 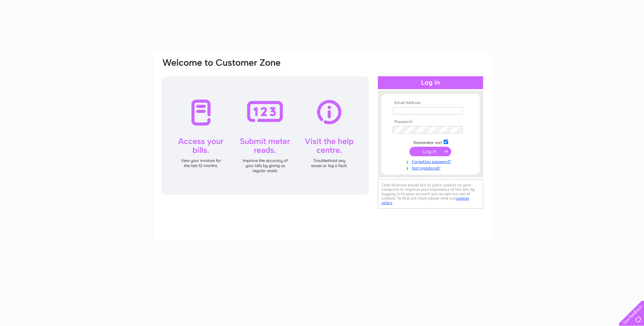 I want to click on th: Password:, so click(x=430, y=122).